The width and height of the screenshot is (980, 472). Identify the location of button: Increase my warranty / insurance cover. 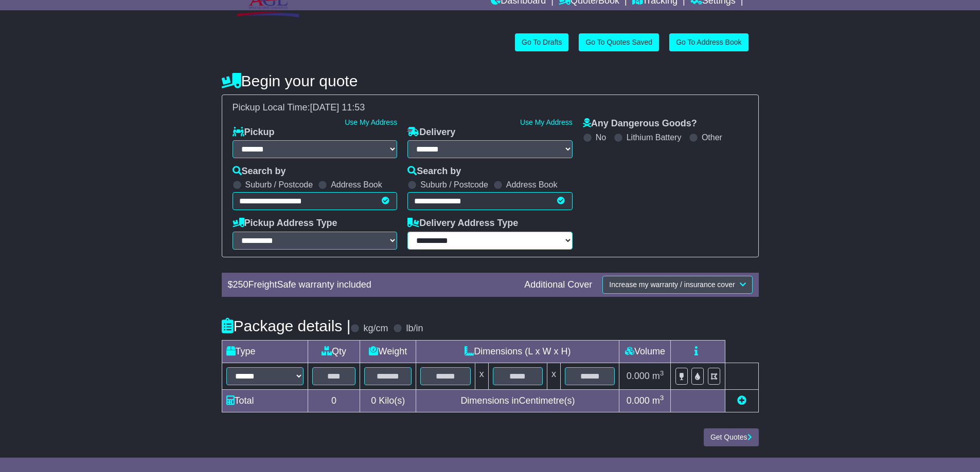
(677, 284).